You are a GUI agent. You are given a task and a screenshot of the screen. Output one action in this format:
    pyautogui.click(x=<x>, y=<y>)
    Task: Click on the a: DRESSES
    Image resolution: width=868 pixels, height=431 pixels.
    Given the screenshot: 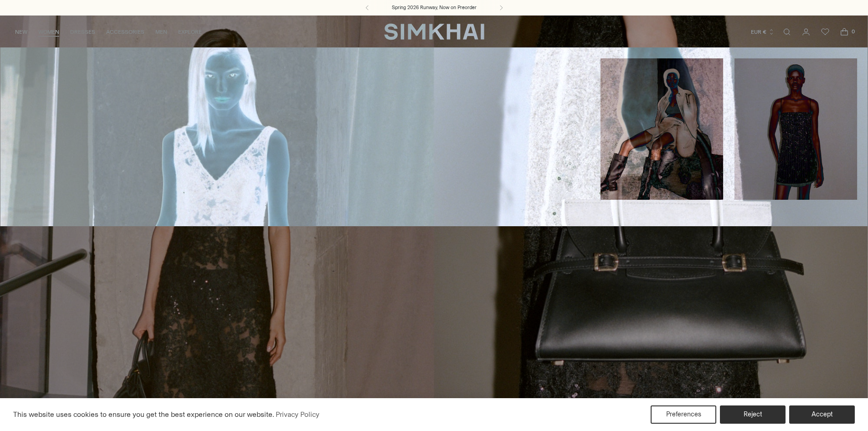 What is the action you would take?
    pyautogui.click(x=82, y=32)
    